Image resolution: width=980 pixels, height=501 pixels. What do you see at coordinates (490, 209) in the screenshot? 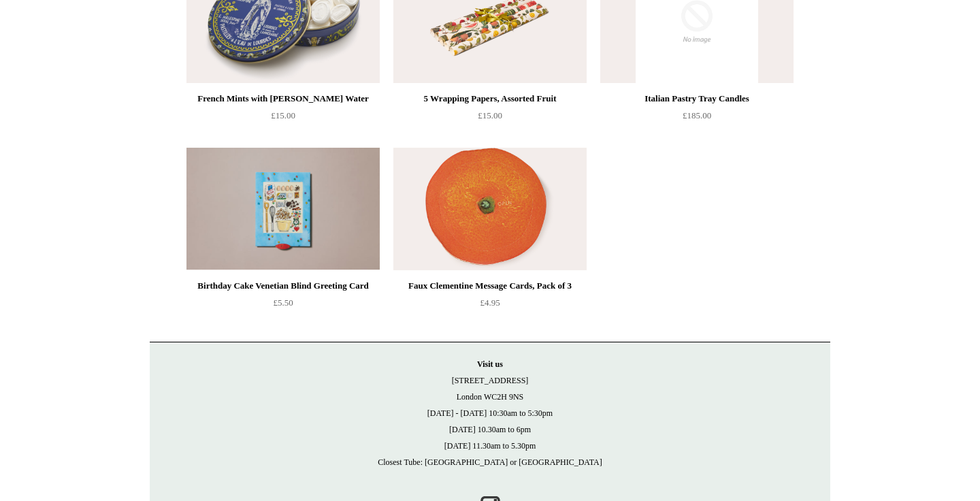
I see `img: Faux Clementine Message Cards, Pack of 3` at bounding box center [490, 209].